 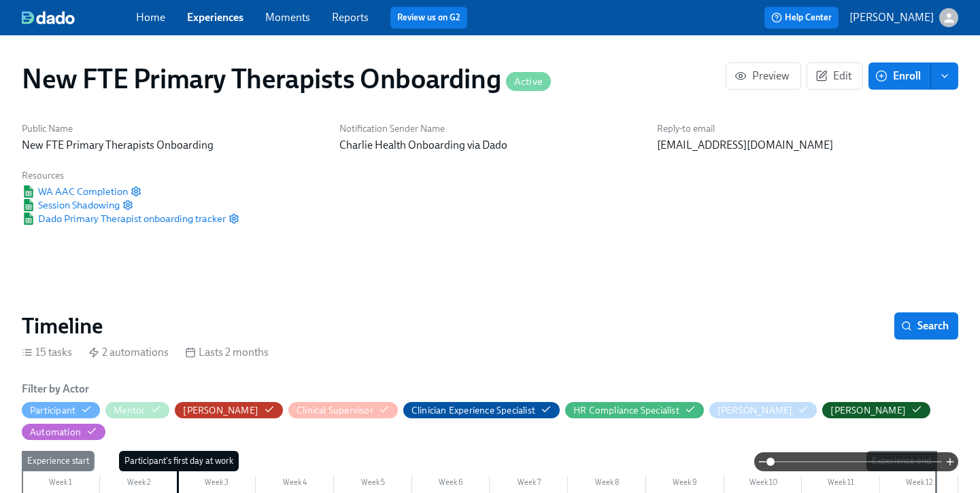 What do you see at coordinates (79, 18) in the screenshot?
I see `a: dado` at bounding box center [79, 18].